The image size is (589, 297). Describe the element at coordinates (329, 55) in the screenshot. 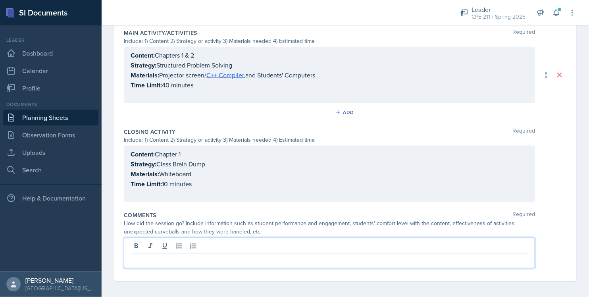

I see `p: Chapters 1 & 2` at that location.